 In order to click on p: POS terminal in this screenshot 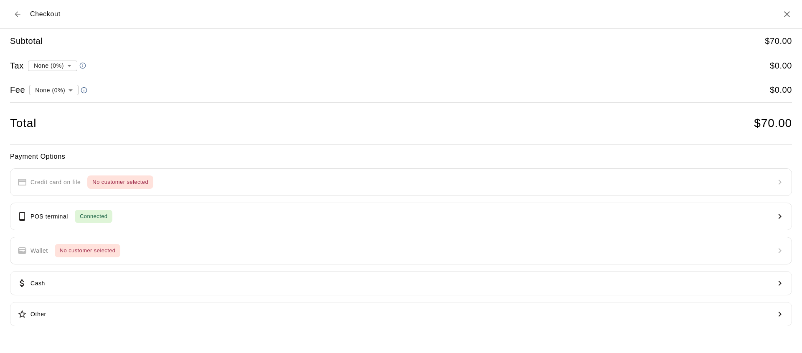, I will do `click(49, 216)`.